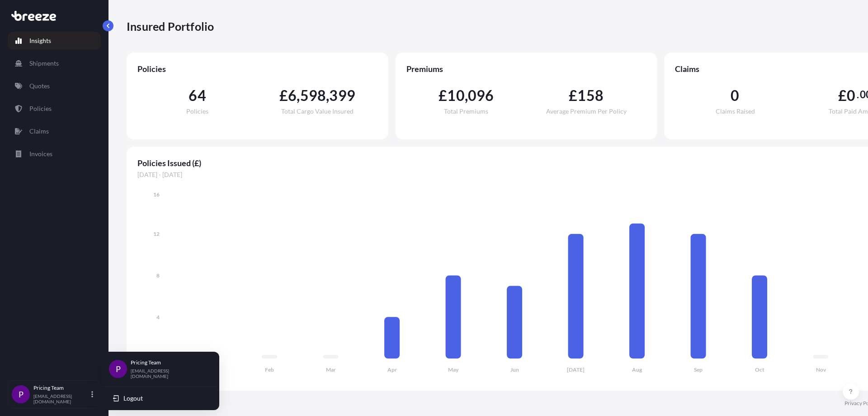 The height and width of the screenshot is (416, 868). What do you see at coordinates (156, 194) in the screenshot?
I see `tspan: 16` at bounding box center [156, 194].